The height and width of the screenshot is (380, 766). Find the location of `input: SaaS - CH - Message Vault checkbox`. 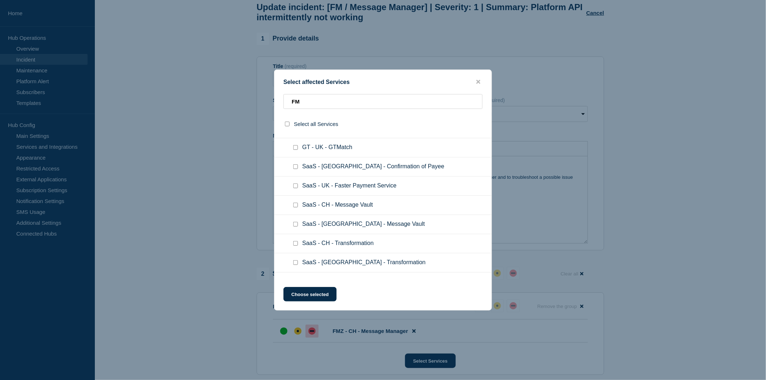

input: SaaS - CH - Message Vault checkbox is located at coordinates (295, 205).